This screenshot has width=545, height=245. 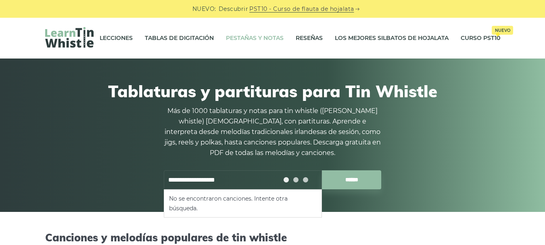 I want to click on a: Curso PST10Nuevo, so click(x=481, y=38).